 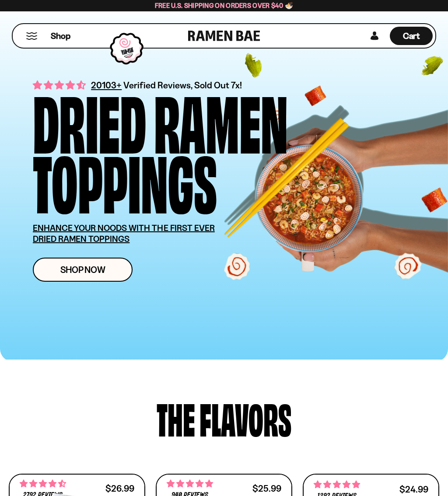 I want to click on a: Shop, so click(x=60, y=36).